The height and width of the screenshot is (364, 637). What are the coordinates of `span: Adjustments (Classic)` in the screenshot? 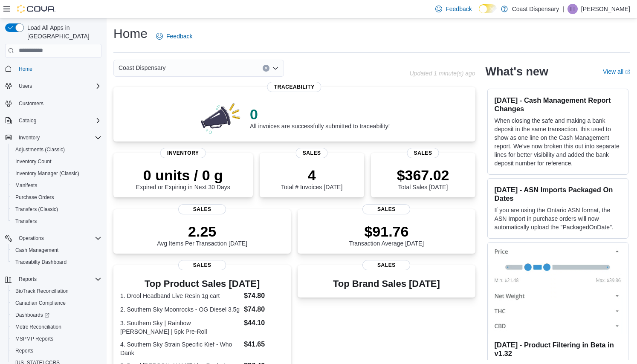 It's located at (40, 149).